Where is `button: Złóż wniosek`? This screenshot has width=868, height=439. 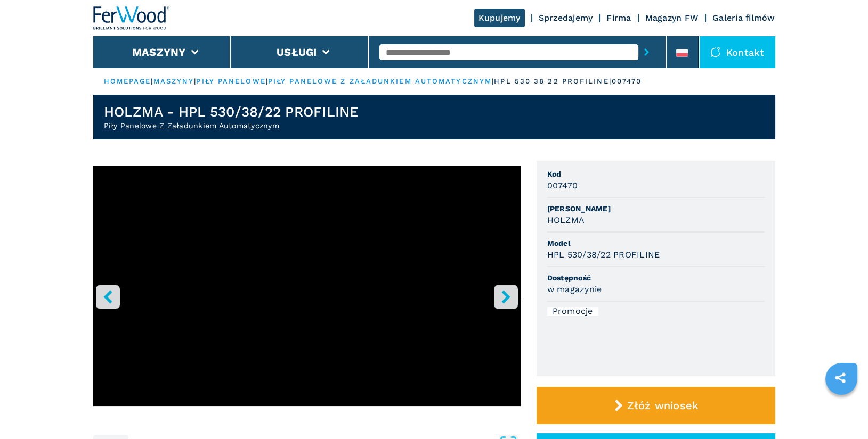 button: Złóż wniosek is located at coordinates (656, 406).